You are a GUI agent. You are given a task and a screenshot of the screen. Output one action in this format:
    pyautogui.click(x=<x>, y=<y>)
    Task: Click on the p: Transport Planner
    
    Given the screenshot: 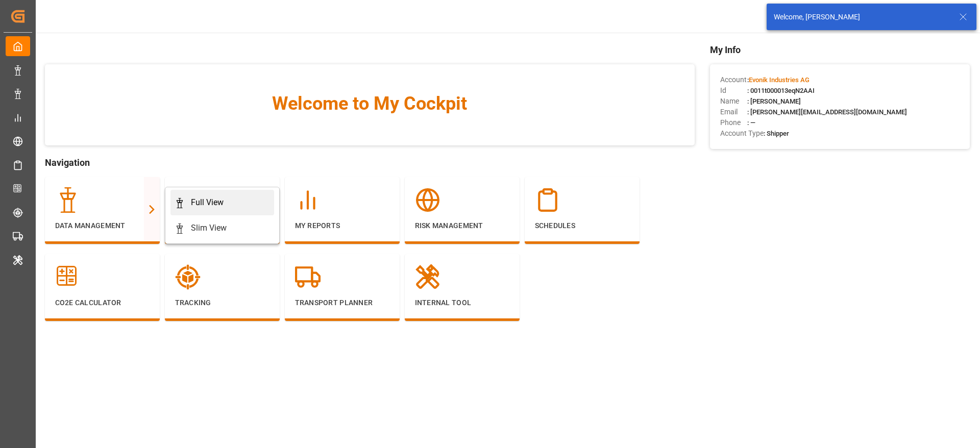 What is the action you would take?
    pyautogui.click(x=342, y=302)
    